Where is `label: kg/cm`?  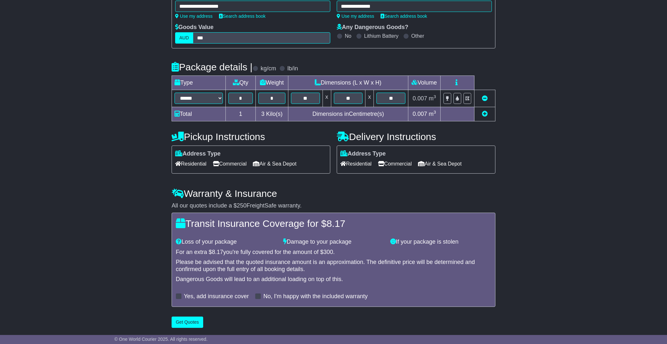
label: kg/cm is located at coordinates (268, 69).